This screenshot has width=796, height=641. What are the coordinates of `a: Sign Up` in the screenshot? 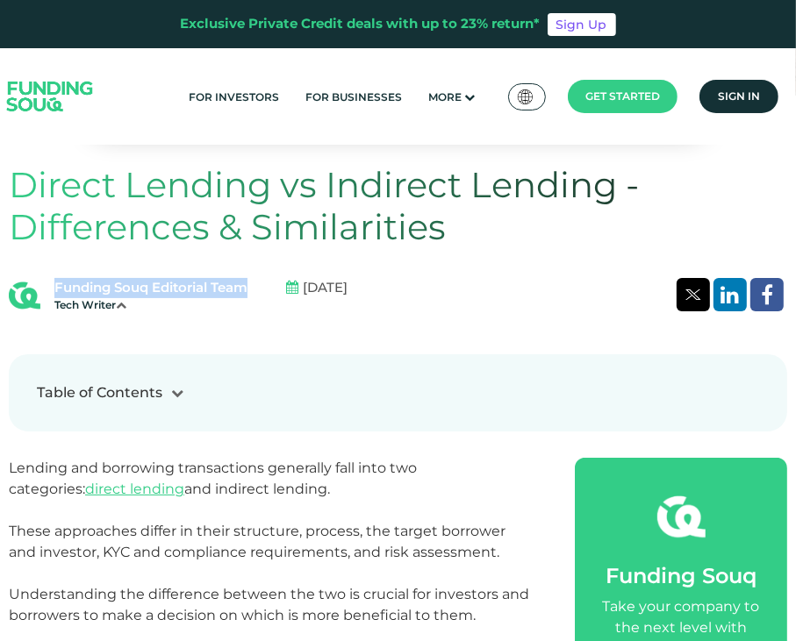 It's located at (582, 25).